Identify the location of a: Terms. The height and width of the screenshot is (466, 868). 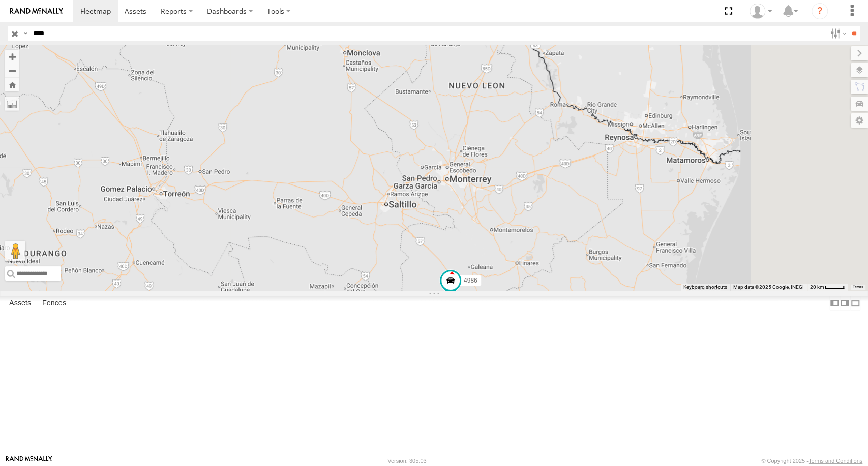
(857, 287).